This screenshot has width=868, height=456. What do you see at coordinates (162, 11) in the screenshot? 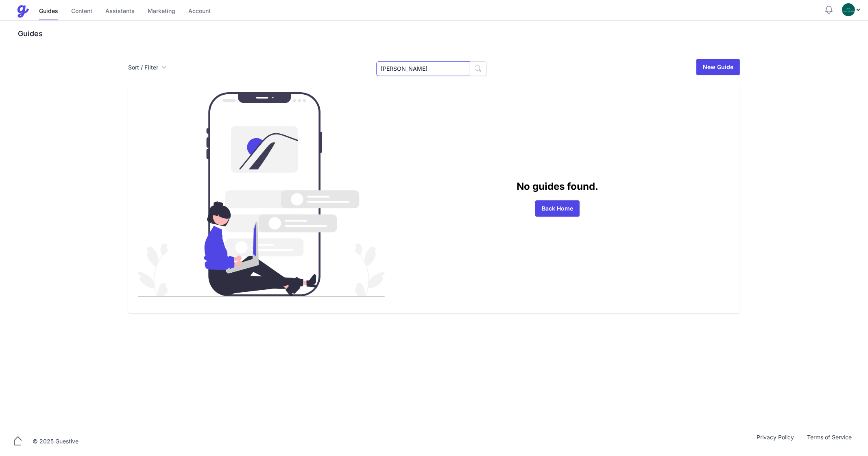
I see `a: Marketing` at bounding box center [162, 11].